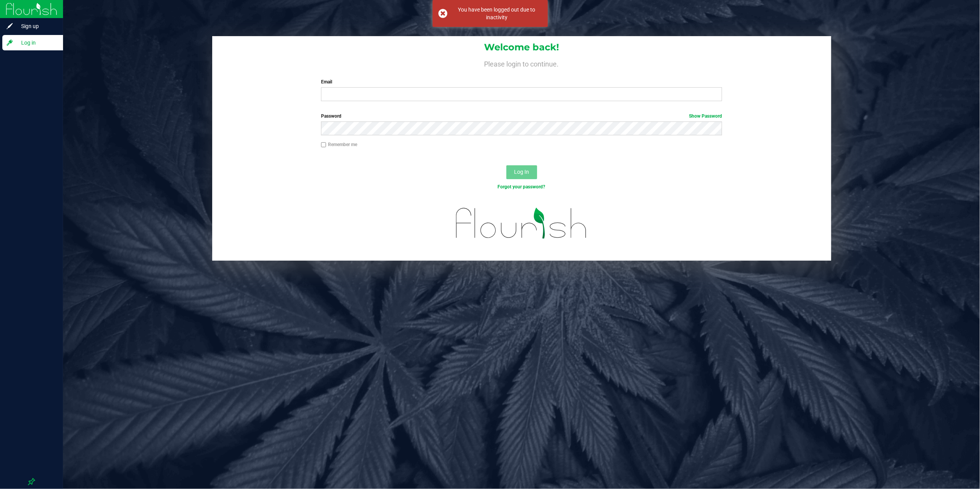  Describe the element at coordinates (9, 43) in the screenshot. I see `inline-svg: Log in` at that location.